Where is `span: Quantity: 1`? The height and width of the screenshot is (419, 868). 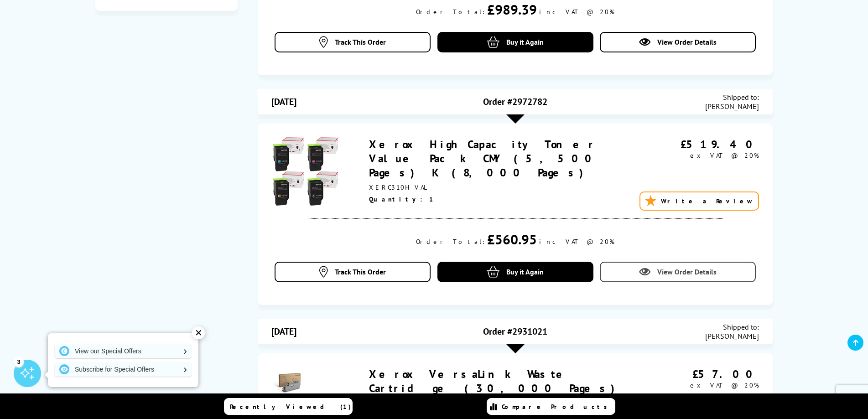 span: Quantity: 1 is located at coordinates (402, 199).